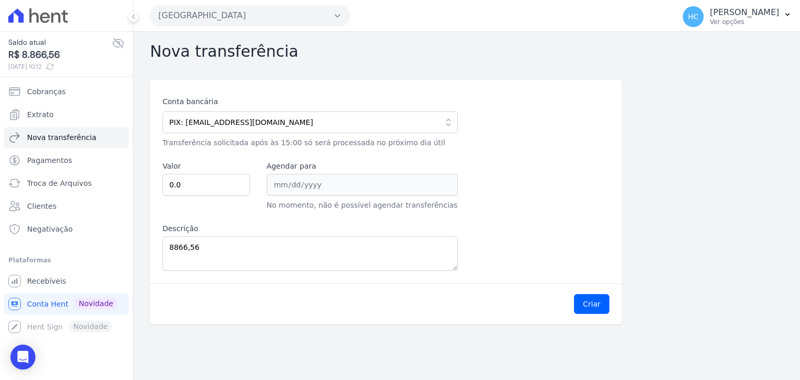  Describe the element at coordinates (66, 206) in the screenshot. I see `a: Clientes` at that location.